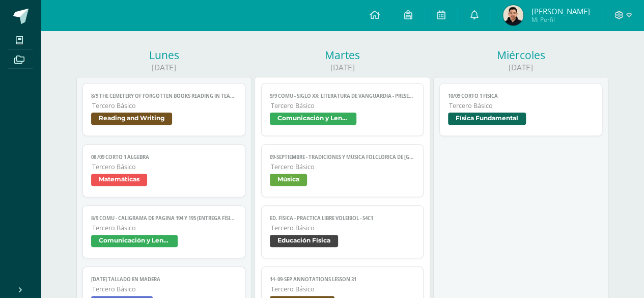 The width and height of the screenshot is (644, 298). I want to click on span: Mi Perfil, so click(560, 19).